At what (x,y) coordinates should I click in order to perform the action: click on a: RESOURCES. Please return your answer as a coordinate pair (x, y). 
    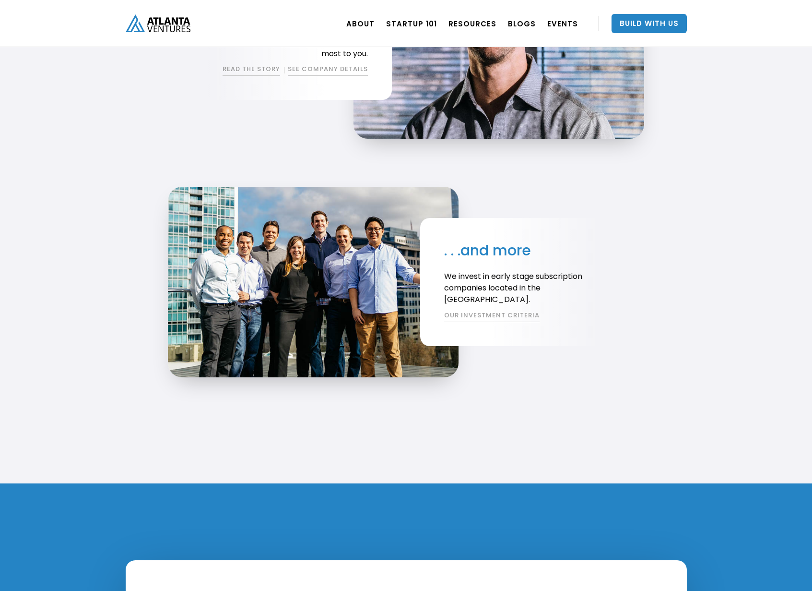
    Looking at the image, I should click on (473, 24).